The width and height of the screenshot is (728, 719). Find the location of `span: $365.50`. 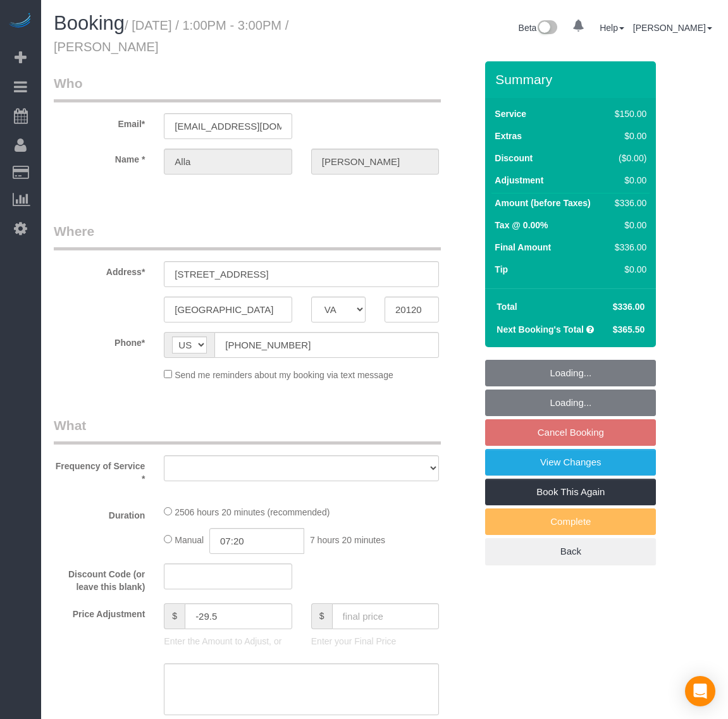

span: $365.50 is located at coordinates (629, 330).